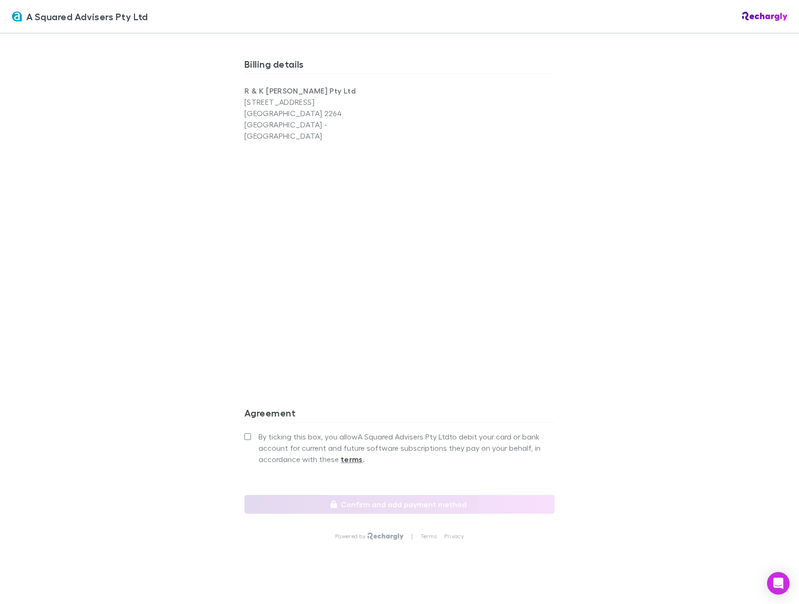 The height and width of the screenshot is (604, 799). What do you see at coordinates (429, 537) in the screenshot?
I see `p: Terms` at bounding box center [429, 537].